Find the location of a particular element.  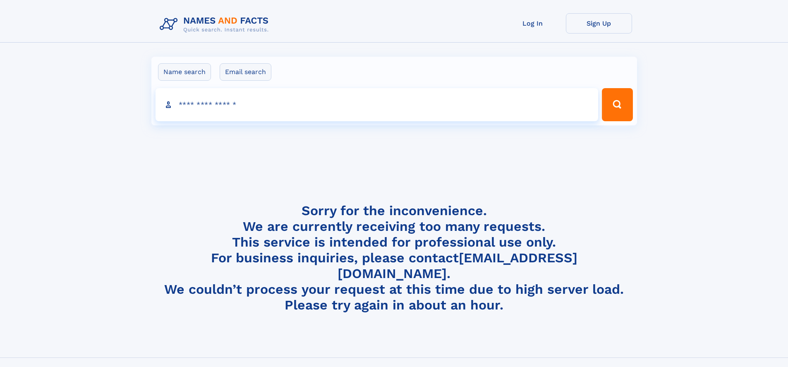

input: search input is located at coordinates (377, 105).